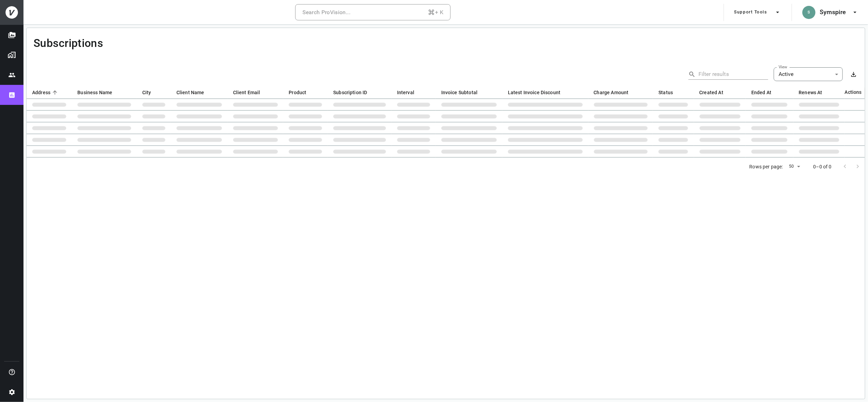 This screenshot has height=402, width=868. Describe the element at coordinates (670, 92) in the screenshot. I see `span: Status` at that location.